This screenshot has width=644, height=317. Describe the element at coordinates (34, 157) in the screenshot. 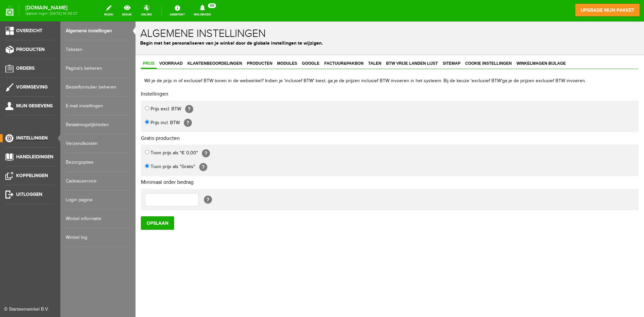

I see `span: Handleidingen` at that location.